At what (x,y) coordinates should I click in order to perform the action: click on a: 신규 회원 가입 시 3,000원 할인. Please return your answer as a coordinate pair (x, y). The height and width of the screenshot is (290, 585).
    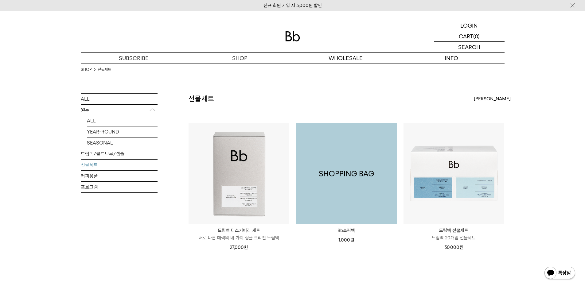
    Looking at the image, I should click on (293, 6).